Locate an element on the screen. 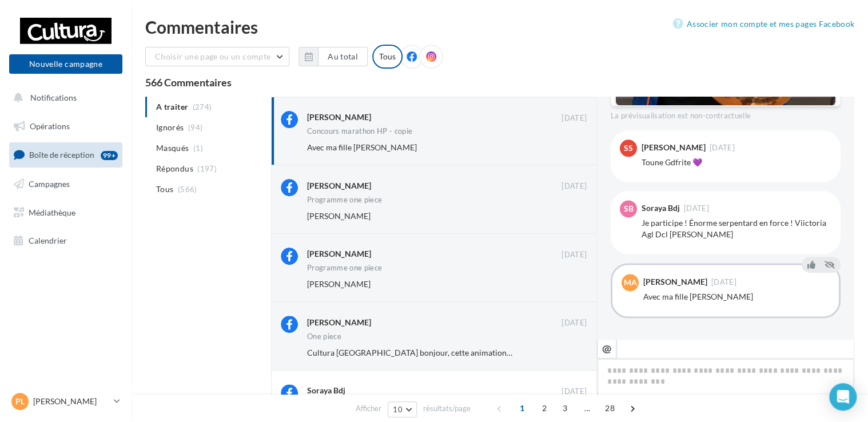 This screenshot has height=422, width=868. span: Répondus is located at coordinates (174, 169).